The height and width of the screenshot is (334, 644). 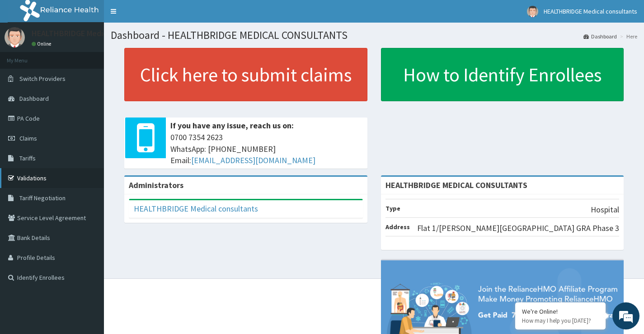 I want to click on div: We're Online!, so click(x=561, y=311).